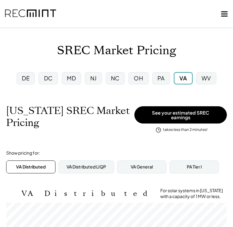 This screenshot has height=227, width=233. What do you see at coordinates (183, 78) in the screenshot?
I see `div: VA` at bounding box center [183, 78].